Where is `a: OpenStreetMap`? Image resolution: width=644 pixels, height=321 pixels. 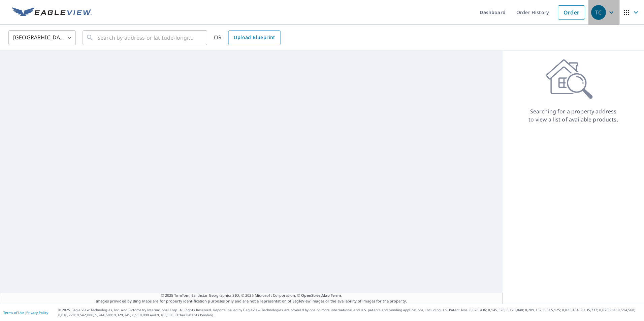
a: OpenStreetMap is located at coordinates (315, 295).